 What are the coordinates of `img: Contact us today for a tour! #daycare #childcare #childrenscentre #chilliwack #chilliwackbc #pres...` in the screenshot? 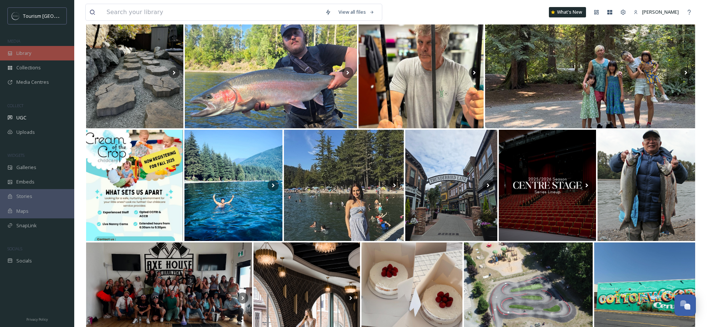 It's located at (134, 186).